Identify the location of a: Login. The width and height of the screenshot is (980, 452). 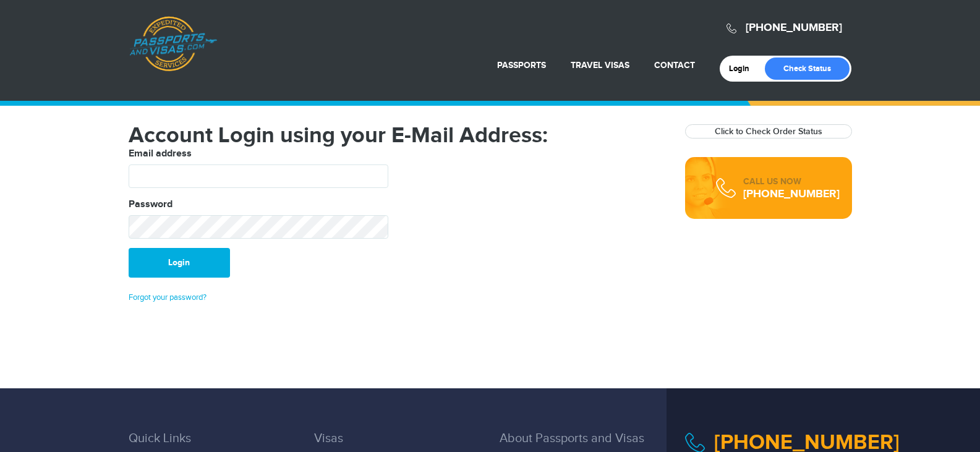
(743, 69).